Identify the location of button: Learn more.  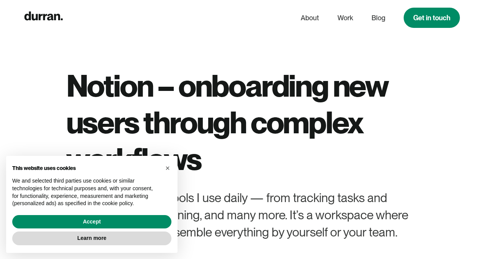
(92, 239).